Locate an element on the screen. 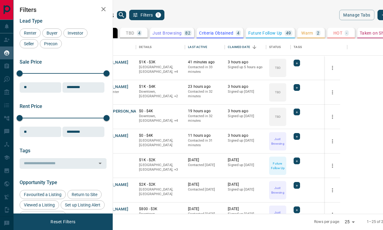 This screenshot has height=230, width=383. p: 4 is located at coordinates (139, 33).